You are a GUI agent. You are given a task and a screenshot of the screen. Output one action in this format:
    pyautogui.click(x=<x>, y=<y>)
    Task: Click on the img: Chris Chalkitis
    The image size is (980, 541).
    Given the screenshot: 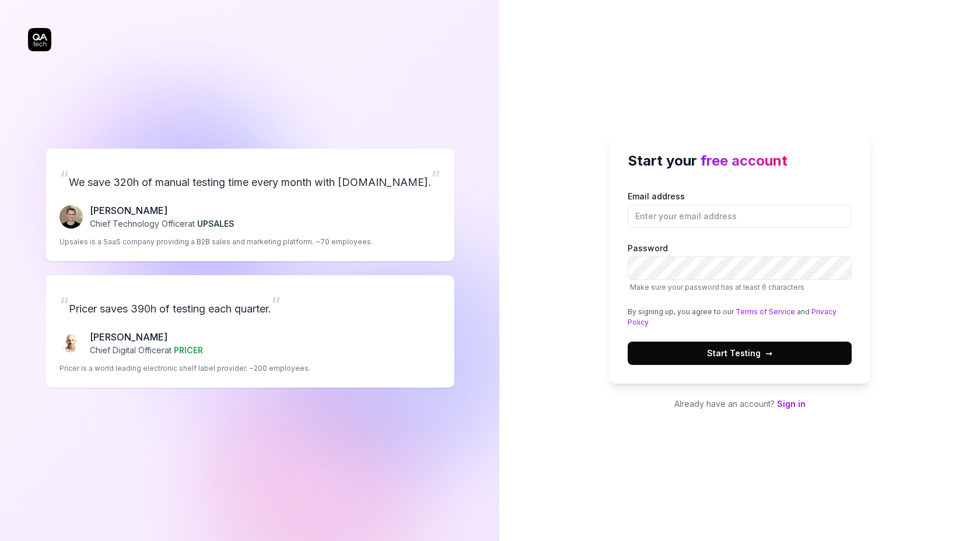 What is the action you would take?
    pyautogui.click(x=71, y=344)
    